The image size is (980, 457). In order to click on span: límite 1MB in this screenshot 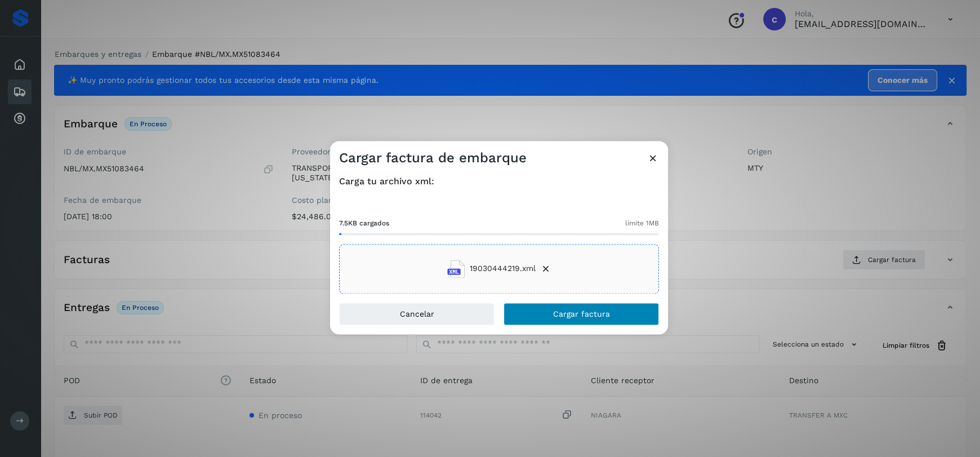, I will do `click(642, 223)`.